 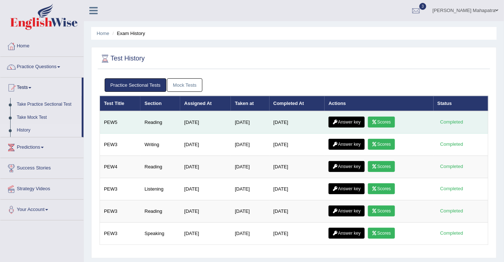 What do you see at coordinates (42, 167) in the screenshot?
I see `a: Success Stories` at bounding box center [42, 167].